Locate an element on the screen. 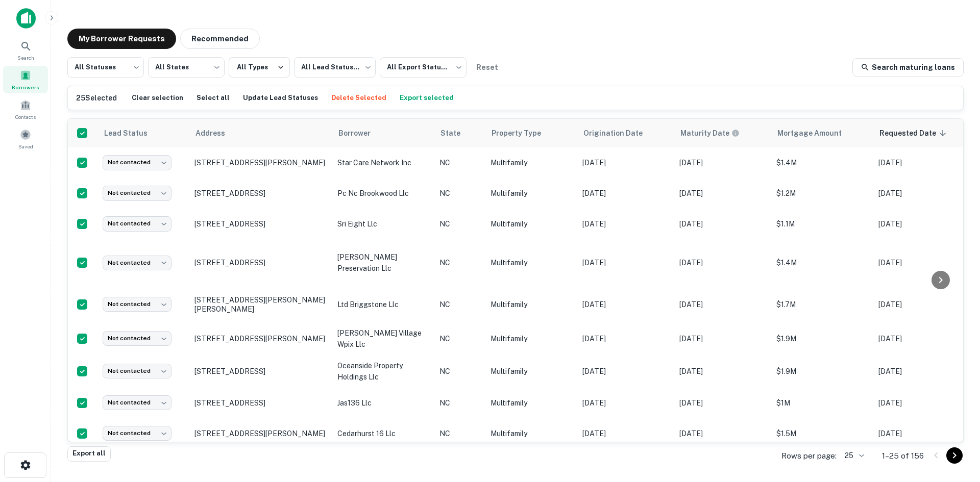 The width and height of the screenshot is (980, 482). span: Maturity dates displayed may be estimated. Please contact the lender for the most accurate maturi... is located at coordinates (717, 133).